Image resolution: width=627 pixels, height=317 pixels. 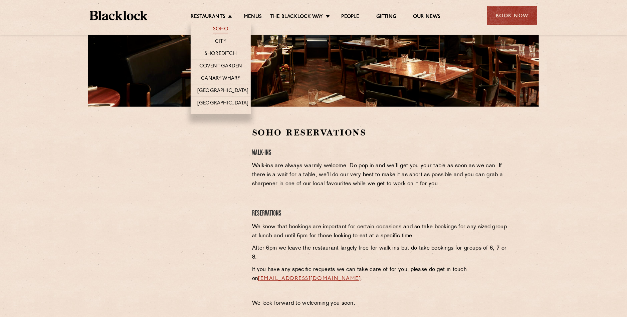 What do you see at coordinates (380, 232) in the screenshot?
I see `p: We know that bookings are important for certain occasions and so take bookings for any sized grou...` at bounding box center [380, 232].